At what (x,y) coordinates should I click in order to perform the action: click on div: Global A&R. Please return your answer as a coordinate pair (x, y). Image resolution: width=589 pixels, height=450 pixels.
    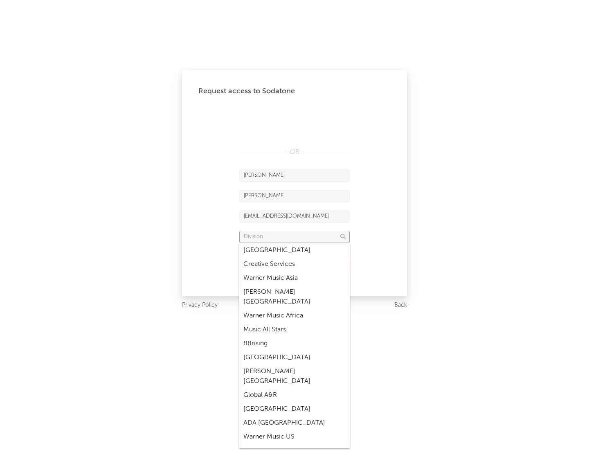
    Looking at the image, I should click on (294, 395).